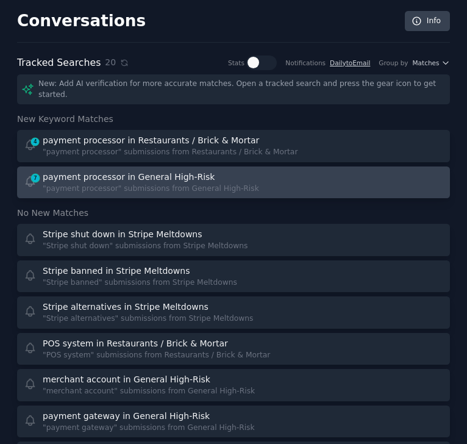  I want to click on a: DailytoEmail, so click(350, 63).